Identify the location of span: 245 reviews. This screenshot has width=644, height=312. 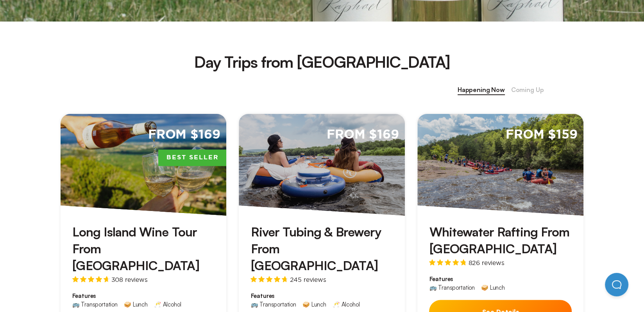
(307, 279).